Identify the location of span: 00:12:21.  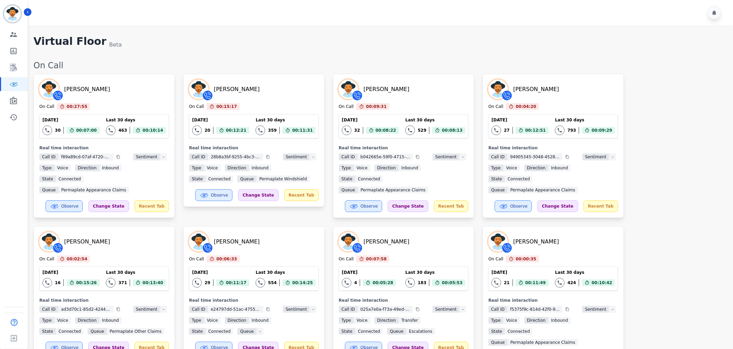
(236, 130).